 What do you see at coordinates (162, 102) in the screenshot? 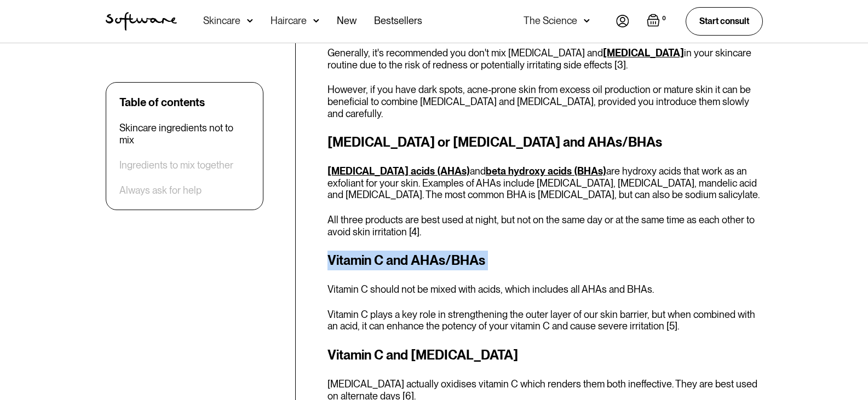
I see `div: Table of contents` at bounding box center [162, 102].